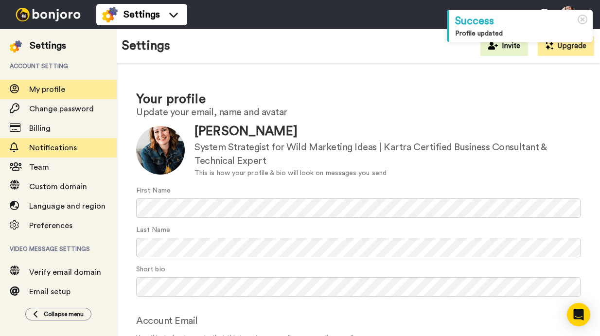 The image size is (600, 336). What do you see at coordinates (504, 46) in the screenshot?
I see `button: Invite` at bounding box center [504, 46].